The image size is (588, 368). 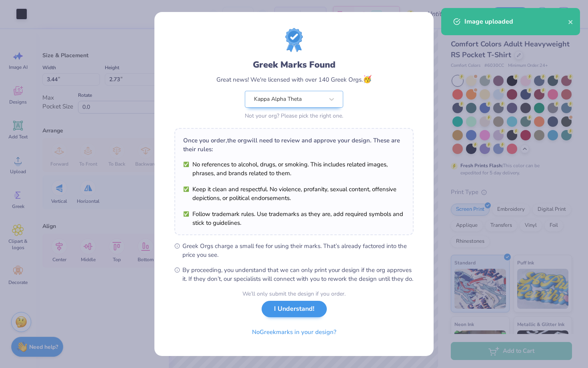 What do you see at coordinates (294, 294) in the screenshot?
I see `div: We’ll only submit the design if you order.` at bounding box center [294, 294].